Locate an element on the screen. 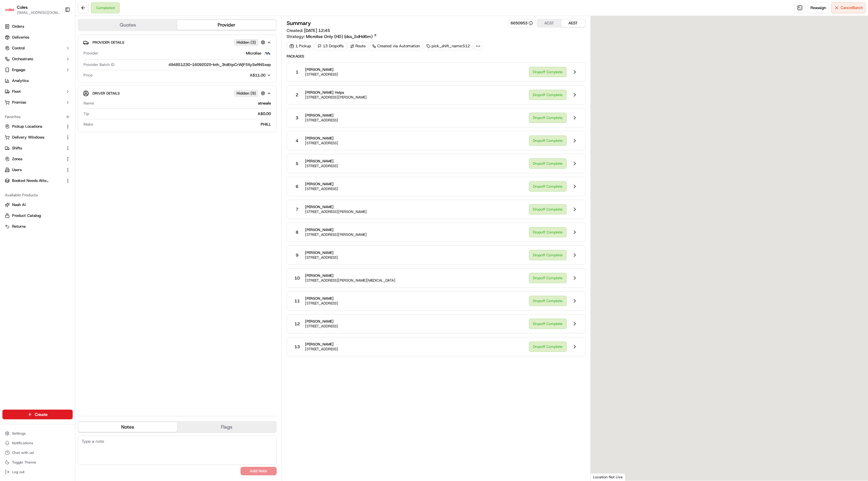  button: Notes is located at coordinates (128, 427).